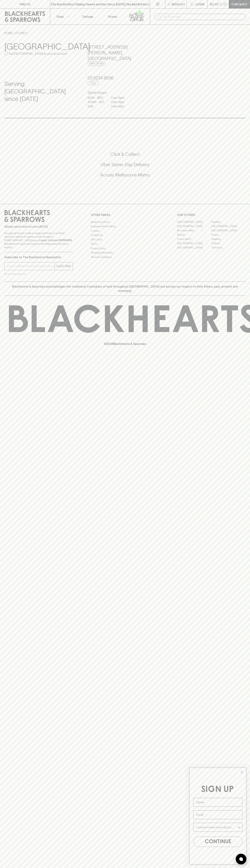  I want to click on p: We will never spam you, so click(38, 274).